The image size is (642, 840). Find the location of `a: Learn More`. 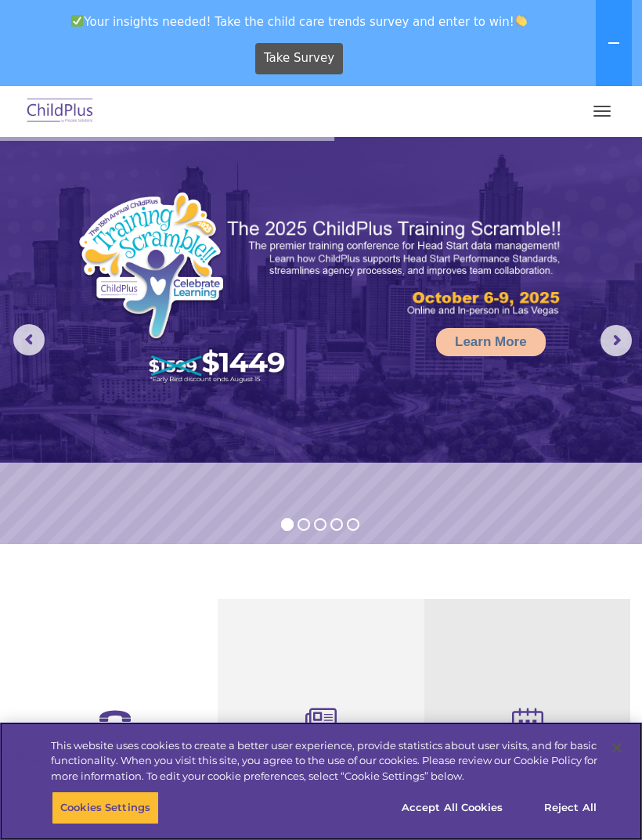

a: Learn More is located at coordinates (491, 342).